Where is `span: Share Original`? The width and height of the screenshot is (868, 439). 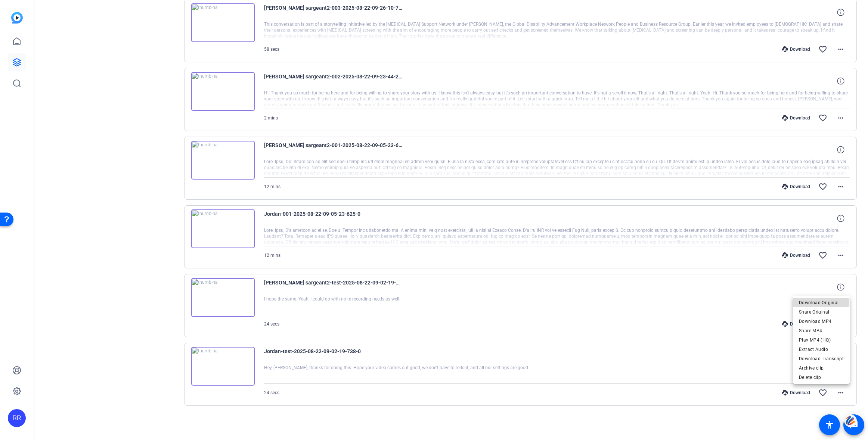
span: Share Original is located at coordinates (821, 312).